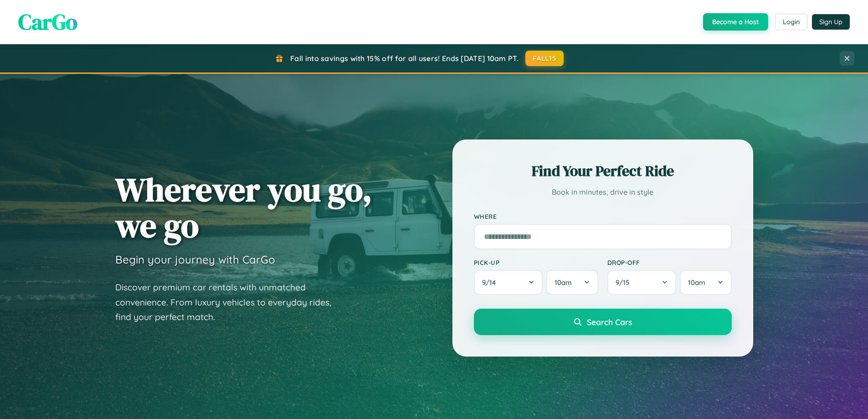  What do you see at coordinates (195, 259) in the screenshot?
I see `h3: Begin your journey with CarGo` at bounding box center [195, 259].